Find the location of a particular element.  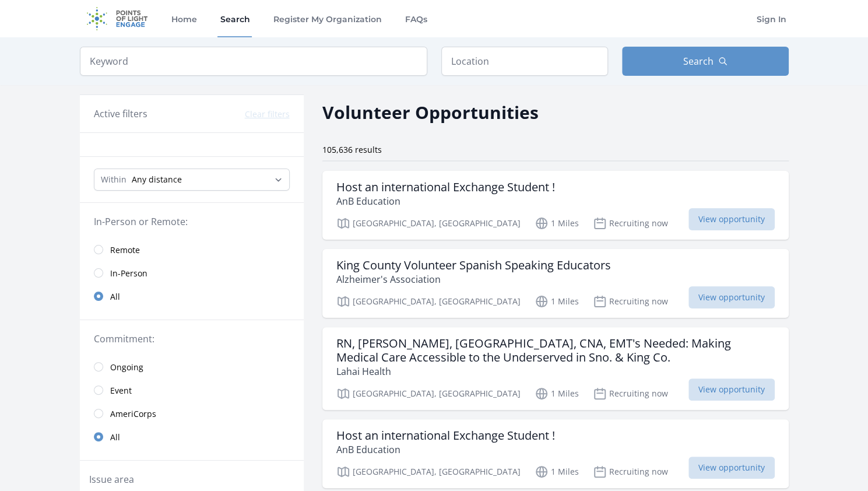

span: Ongoing is located at coordinates (127, 368).